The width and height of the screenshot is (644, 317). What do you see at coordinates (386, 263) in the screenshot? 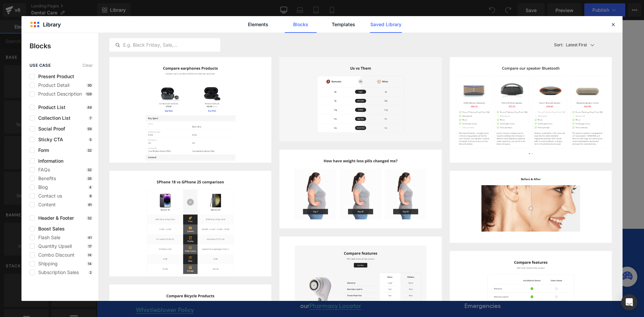
I see `a: UFS Eye Care` at bounding box center [386, 263].